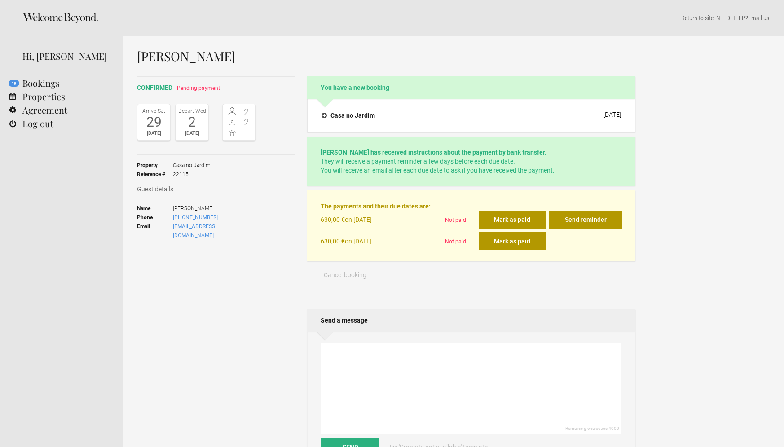 The height and width of the screenshot is (447, 784). Describe the element at coordinates (155, 208) in the screenshot. I see `strong: Name` at that location.